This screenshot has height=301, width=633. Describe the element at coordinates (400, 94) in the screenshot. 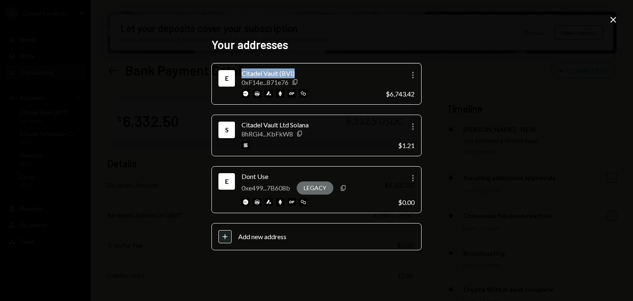

I see `div: $6,743.42` at that location.